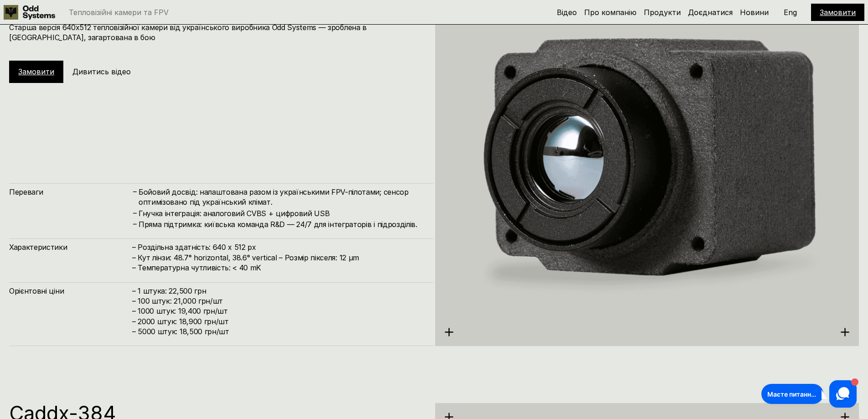 The image size is (868, 419). Describe the element at coordinates (96, 4) in the screenshot. I see `i: 1` at that location.